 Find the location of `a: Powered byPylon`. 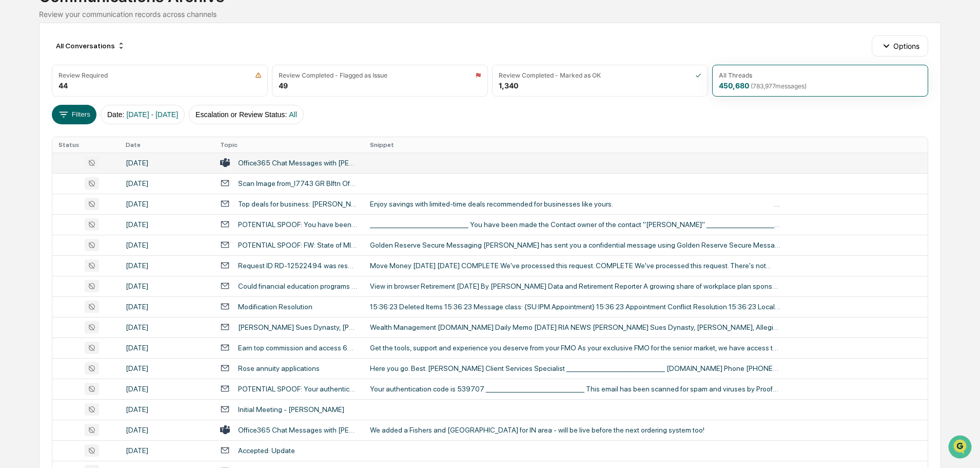

a: Powered byPylon is located at coordinates (98, 178).